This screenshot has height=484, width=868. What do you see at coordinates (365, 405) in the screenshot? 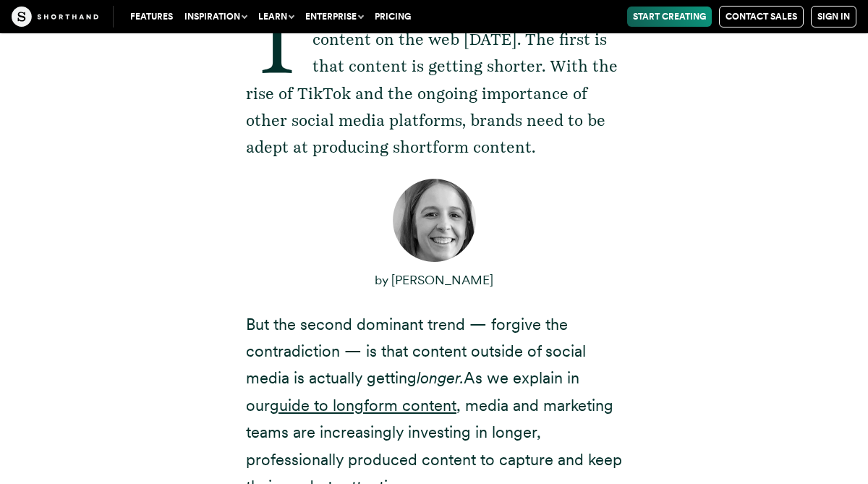
I see `a: longform` at bounding box center [365, 405].